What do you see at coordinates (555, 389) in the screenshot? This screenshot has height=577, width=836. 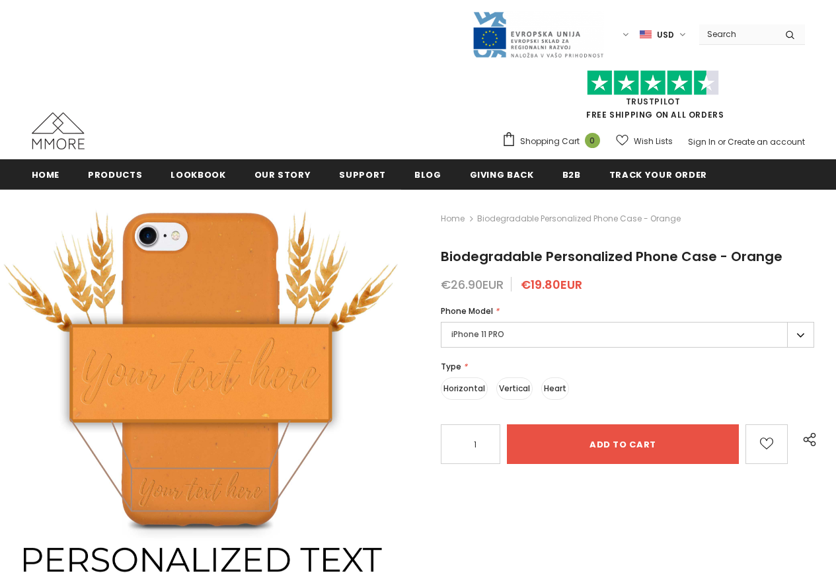 I see `label: Heart` at bounding box center [555, 389].